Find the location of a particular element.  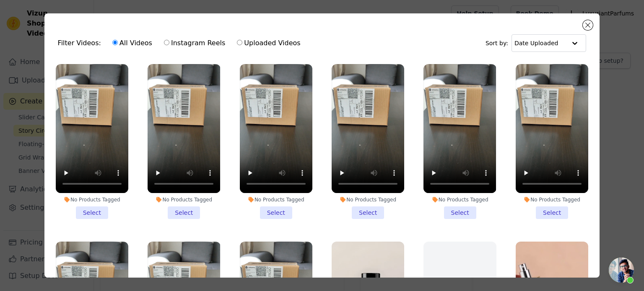

label: Instagram Reels is located at coordinates (195, 43).